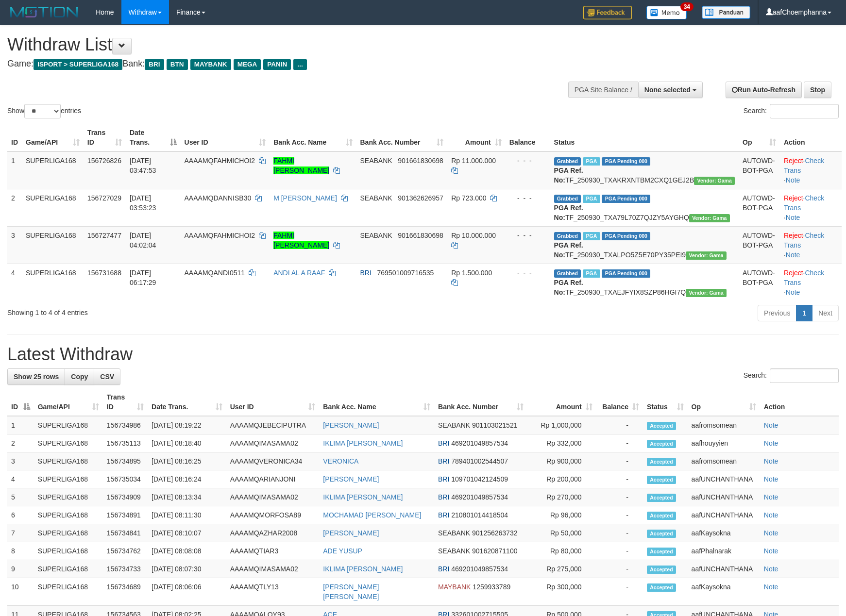 Image resolution: width=846 pixels, height=616 pixels. What do you see at coordinates (44, 111) in the screenshot?
I see `label: Show entries` at bounding box center [44, 111].